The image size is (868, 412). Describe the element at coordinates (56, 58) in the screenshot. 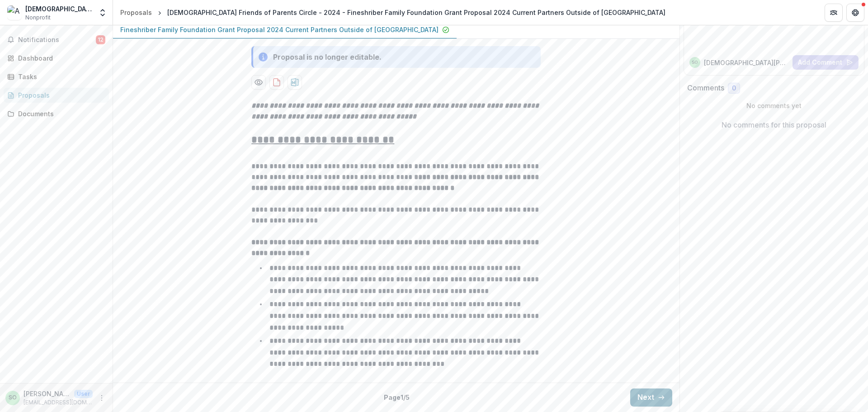

I see `a: Dashboard` at that location.